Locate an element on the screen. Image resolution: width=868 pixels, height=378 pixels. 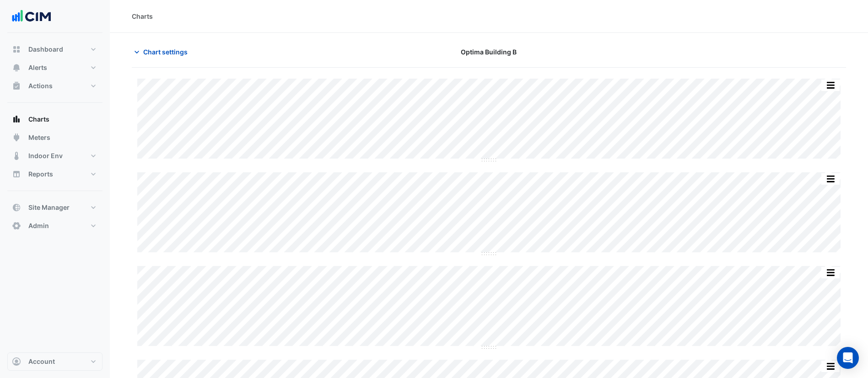
span: Reports is located at coordinates (41, 174).